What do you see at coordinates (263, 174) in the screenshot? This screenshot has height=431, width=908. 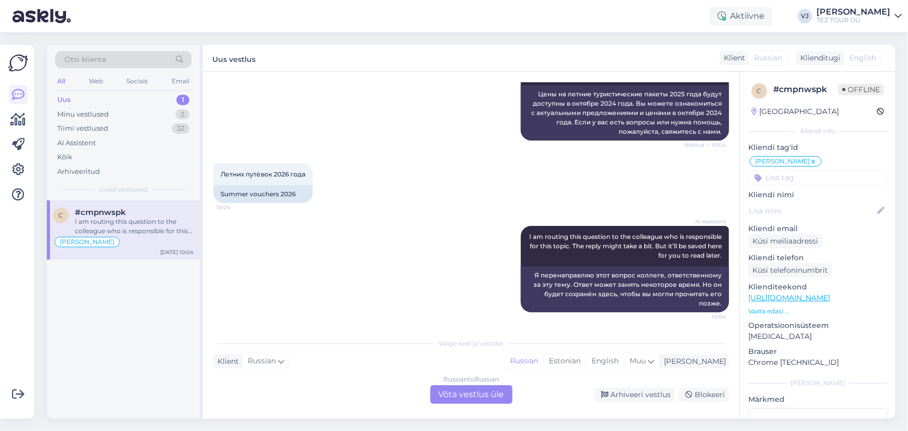 I see `span: Летних путёвок 2026 года` at bounding box center [263, 174].